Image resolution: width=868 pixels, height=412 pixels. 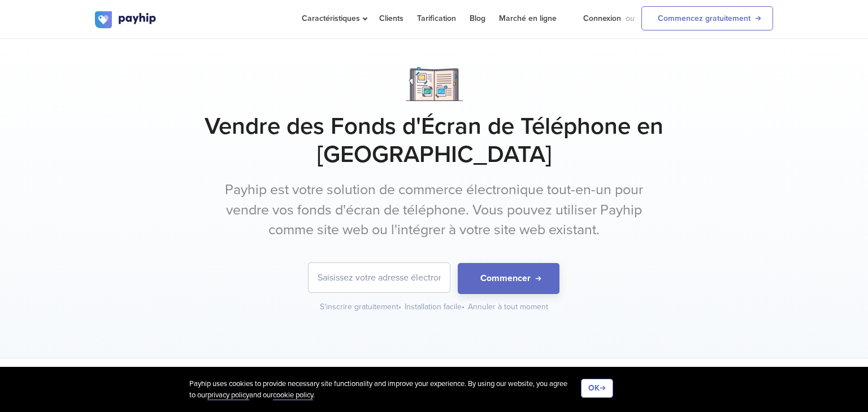 I want to click on a: Commencez gratuitement, so click(x=706, y=18).